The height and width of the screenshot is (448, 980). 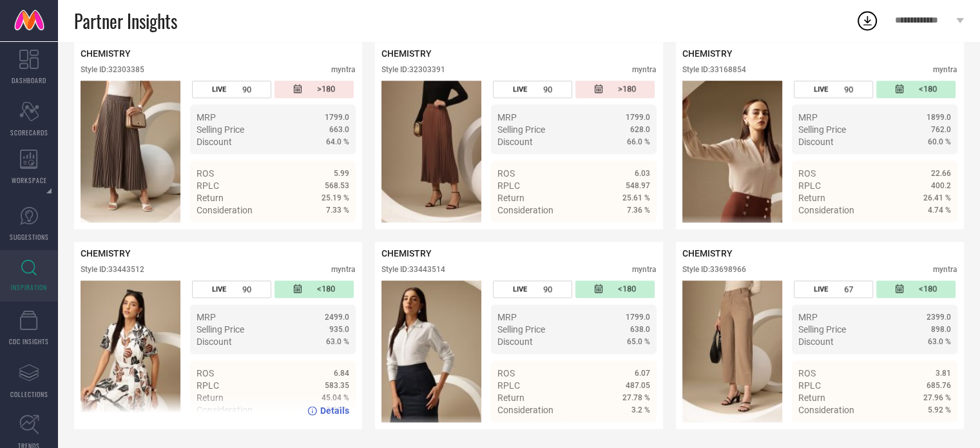 What do you see at coordinates (341, 373) in the screenshot?
I see `span: 6.84` at bounding box center [341, 373].